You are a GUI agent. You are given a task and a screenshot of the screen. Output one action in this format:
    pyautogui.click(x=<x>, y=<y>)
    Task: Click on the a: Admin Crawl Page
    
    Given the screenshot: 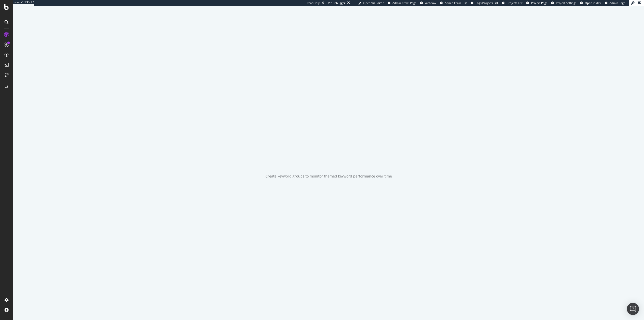 What is the action you would take?
    pyautogui.click(x=402, y=3)
    